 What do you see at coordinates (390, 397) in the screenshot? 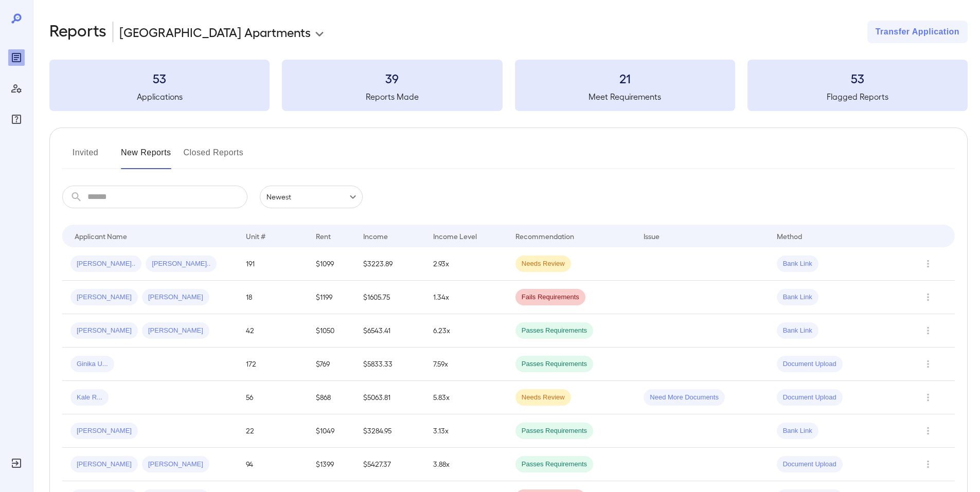
I see `td: $5063.81` at bounding box center [390, 397].